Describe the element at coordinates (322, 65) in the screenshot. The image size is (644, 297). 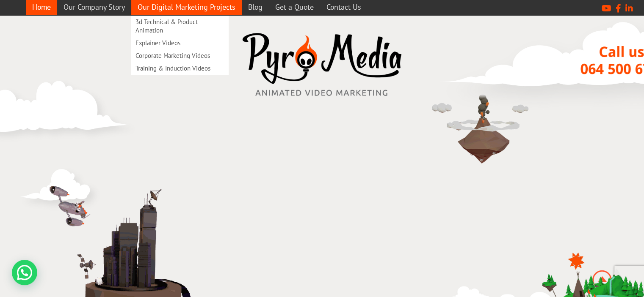
I see `img: video marketing media company westville durban logo` at that location.